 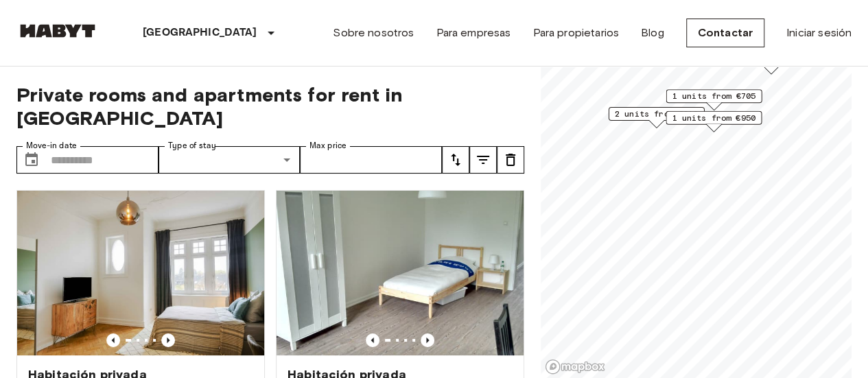 I want to click on img: Marketing picture of unit DE-03-001-002-01HF, so click(x=141, y=273).